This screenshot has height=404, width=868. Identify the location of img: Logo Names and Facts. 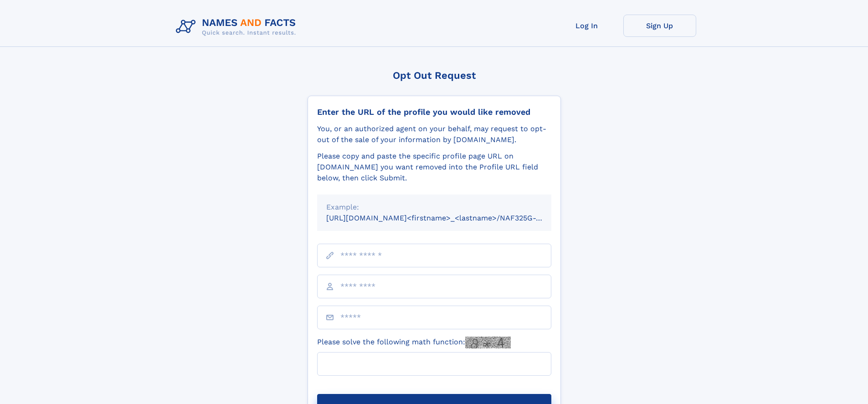
(238, 26).